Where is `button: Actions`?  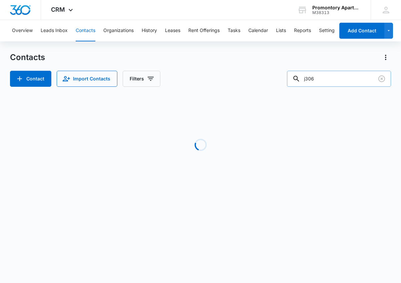
button: Actions is located at coordinates (386, 57).